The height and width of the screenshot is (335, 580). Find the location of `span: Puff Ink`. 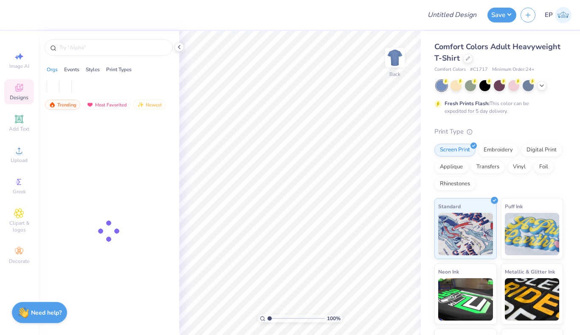

span: Puff Ink is located at coordinates (514, 206).